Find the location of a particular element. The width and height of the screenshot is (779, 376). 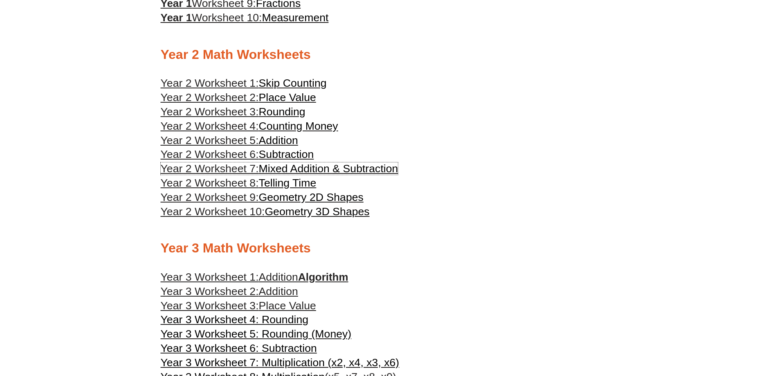

a: Year 1Worksheet 10:Measurement is located at coordinates (244, 18).